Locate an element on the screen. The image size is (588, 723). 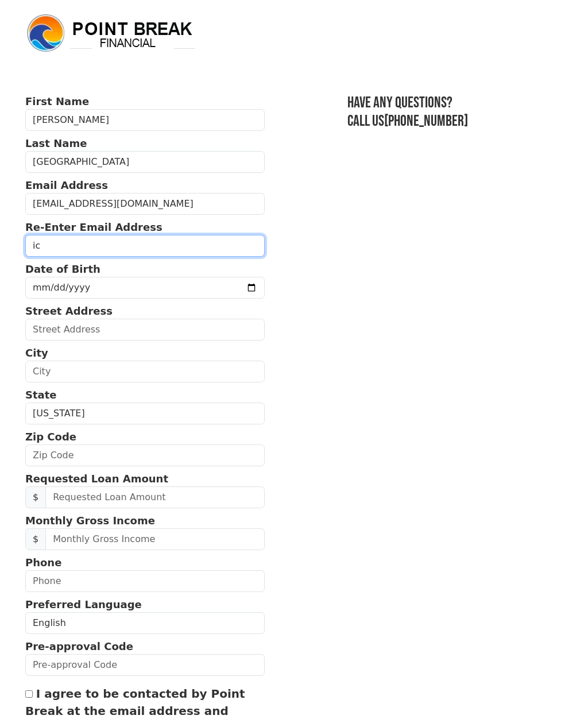
input: Street Address is located at coordinates (145, 330).